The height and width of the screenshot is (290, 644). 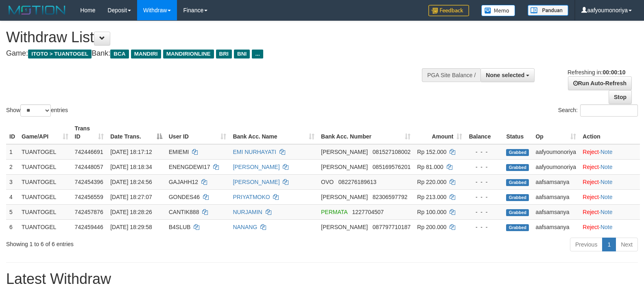 What do you see at coordinates (273, 132) in the screenshot?
I see `th: Bank Acc. Name: activate to sort column ascending` at bounding box center [273, 132].